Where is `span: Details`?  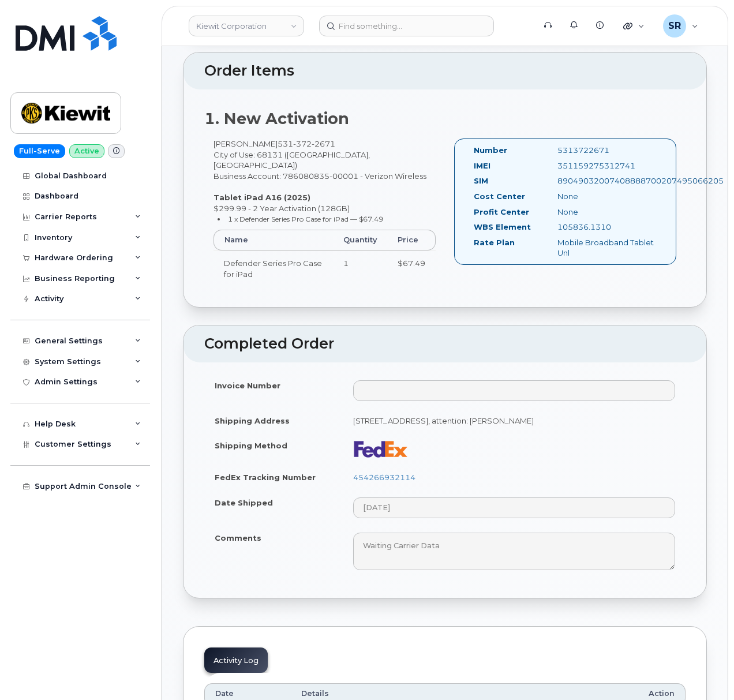 span: Details is located at coordinates (315, 693).